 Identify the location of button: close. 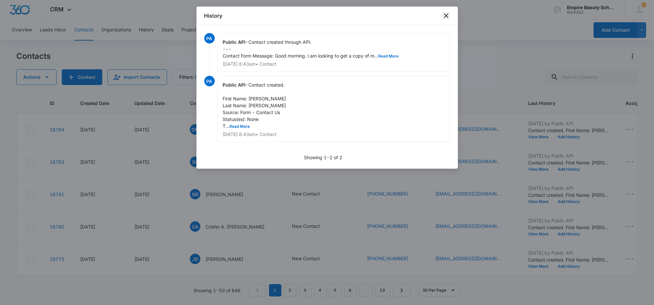
(446, 16).